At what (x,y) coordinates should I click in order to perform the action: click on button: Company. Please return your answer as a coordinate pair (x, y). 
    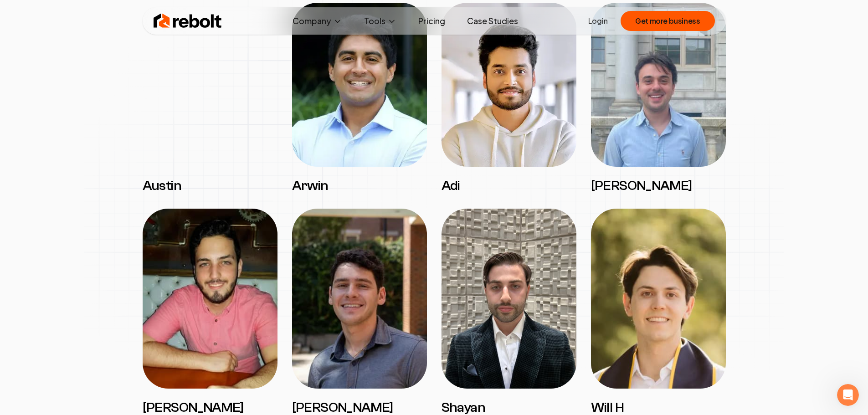
    Looking at the image, I should click on (317, 21).